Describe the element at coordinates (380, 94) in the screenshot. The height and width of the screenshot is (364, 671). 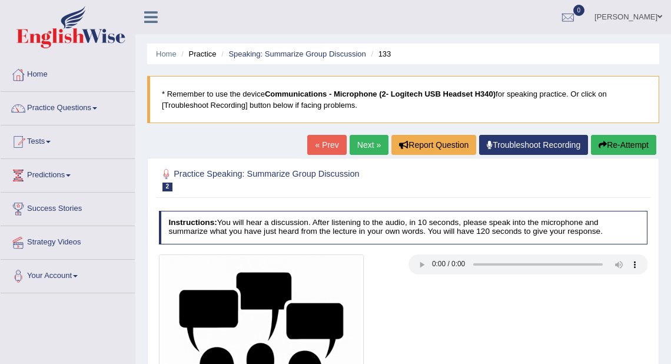
I see `b: Communications - Microphone (2- Logitech USB Headset H340)` at that location.